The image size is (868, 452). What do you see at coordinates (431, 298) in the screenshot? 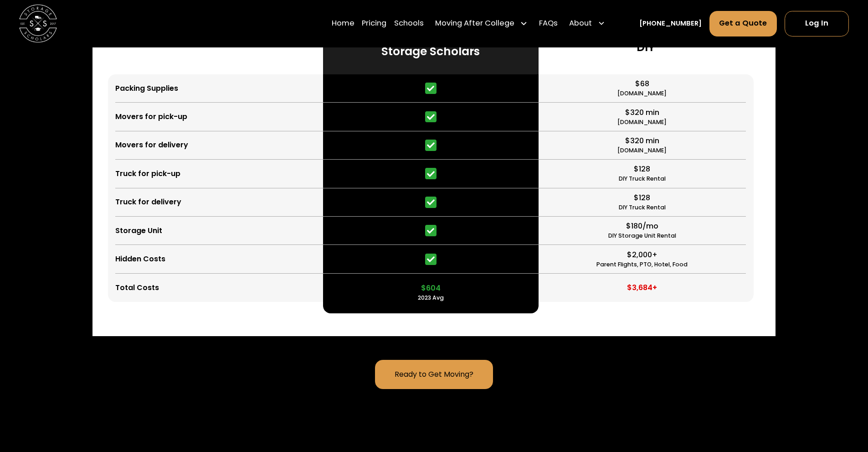
I see `div: 2023 Avg` at bounding box center [431, 298].